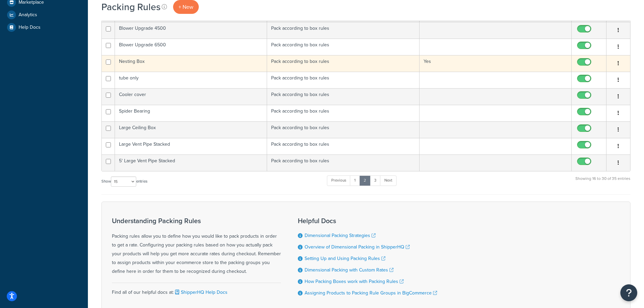 The image size is (644, 308). Describe the element at coordinates (349, 270) in the screenshot. I see `a: Dimensional Packing with Custom Rates` at that location.